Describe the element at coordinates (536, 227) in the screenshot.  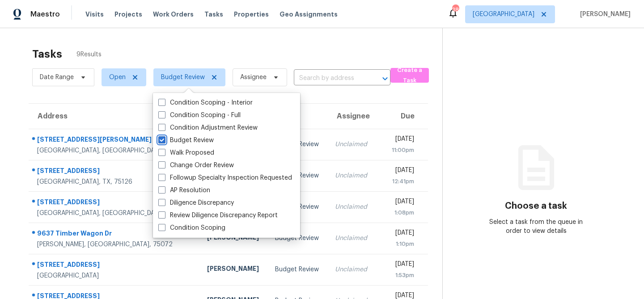
I see `div: Select a task from the queue in order to view details` at that location.